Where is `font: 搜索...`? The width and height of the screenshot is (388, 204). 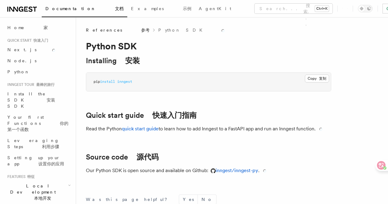
font: 搜索... is located at coordinates (308, 15).